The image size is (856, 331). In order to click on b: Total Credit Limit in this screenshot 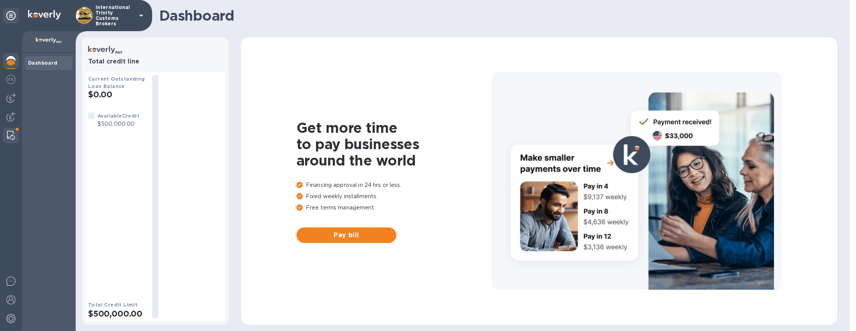, I will do `click(113, 305)`.